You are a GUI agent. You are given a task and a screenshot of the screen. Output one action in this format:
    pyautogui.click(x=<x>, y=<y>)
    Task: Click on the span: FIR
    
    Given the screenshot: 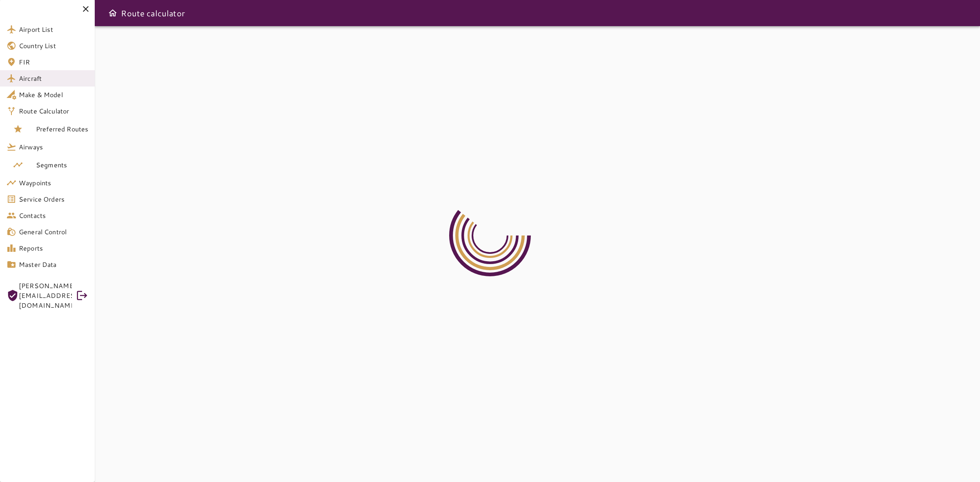 What is the action you would take?
    pyautogui.click(x=54, y=62)
    